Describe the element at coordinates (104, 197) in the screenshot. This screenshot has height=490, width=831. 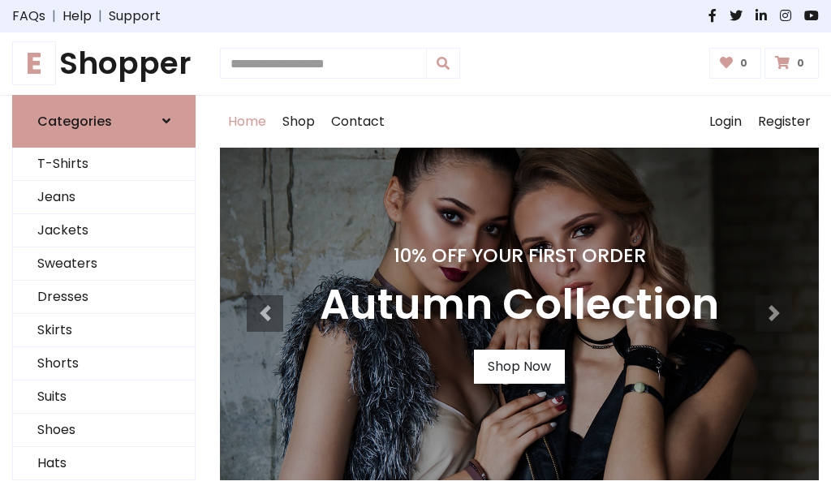
I see `a: Jeans` at that location.